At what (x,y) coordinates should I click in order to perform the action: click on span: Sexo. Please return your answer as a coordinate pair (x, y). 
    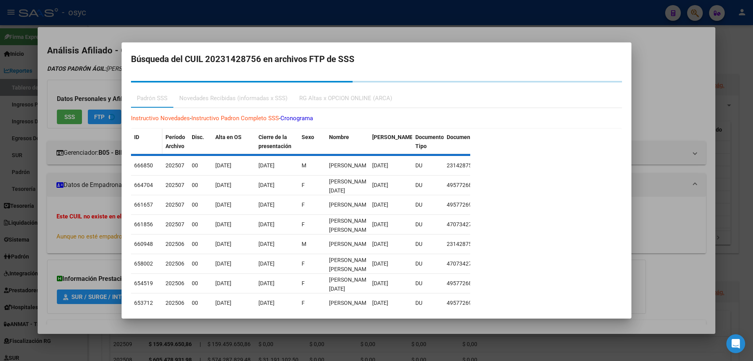
    Looking at the image, I should click on (308, 137).